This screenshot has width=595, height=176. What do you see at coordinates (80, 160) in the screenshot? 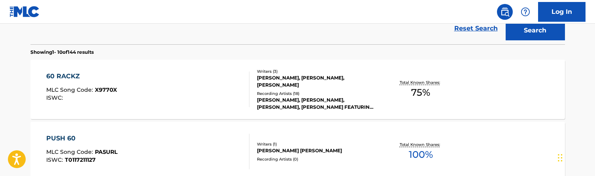
I see `span: T0117211127` at bounding box center [80, 160].